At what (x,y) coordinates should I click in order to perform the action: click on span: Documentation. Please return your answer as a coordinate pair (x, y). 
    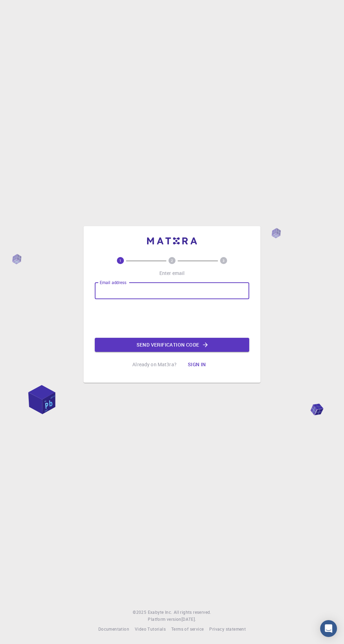
    Looking at the image, I should click on (114, 628).